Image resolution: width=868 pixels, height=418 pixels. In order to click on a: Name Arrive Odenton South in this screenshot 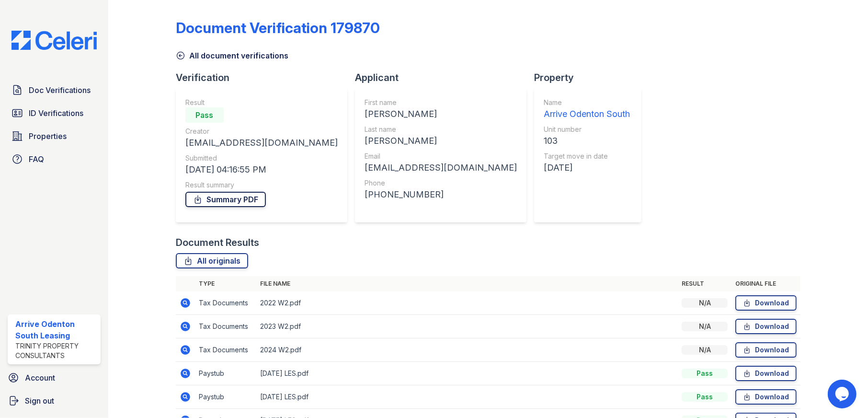, I will do `click(586, 109)`.